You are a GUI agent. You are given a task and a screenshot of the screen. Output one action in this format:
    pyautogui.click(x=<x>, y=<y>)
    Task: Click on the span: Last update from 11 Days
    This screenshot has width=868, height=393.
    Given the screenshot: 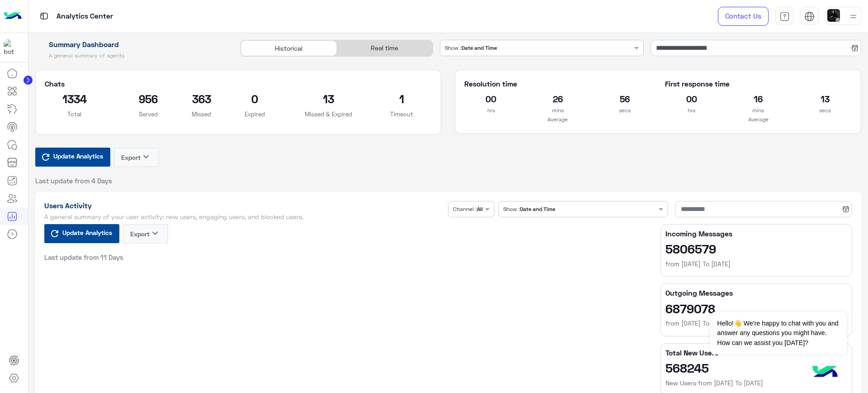 What is the action you would take?
    pyautogui.click(x=83, y=257)
    